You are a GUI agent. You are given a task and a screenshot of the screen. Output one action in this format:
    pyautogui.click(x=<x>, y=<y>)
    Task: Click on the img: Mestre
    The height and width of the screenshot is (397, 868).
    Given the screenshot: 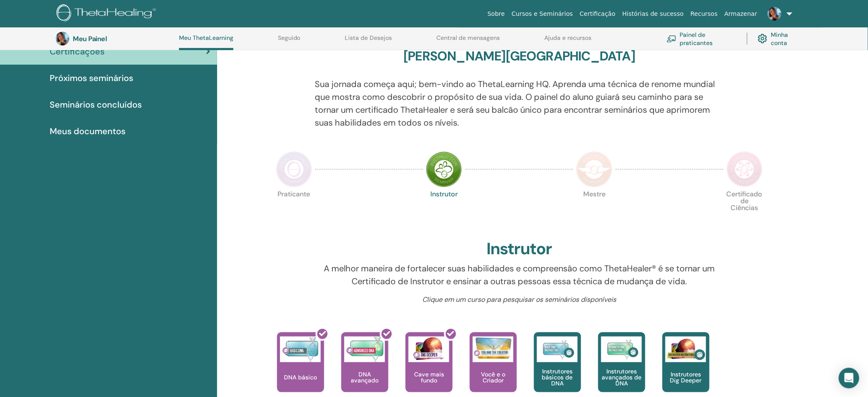 What is the action you would take?
    pyautogui.click(x=594, y=169)
    